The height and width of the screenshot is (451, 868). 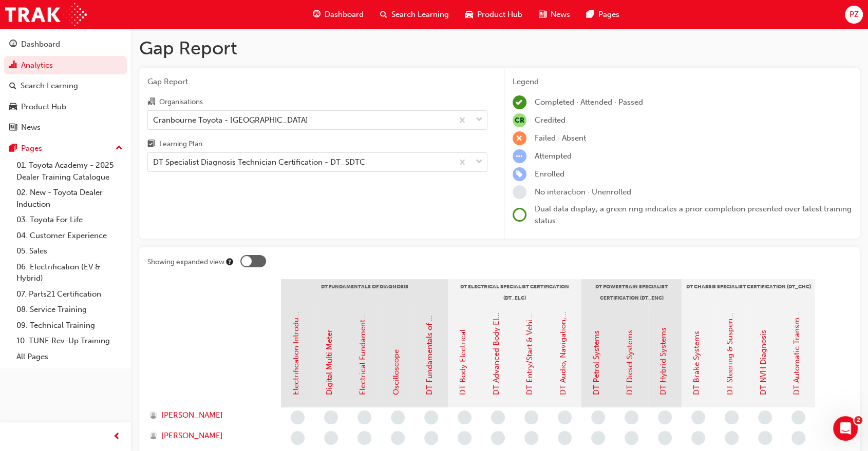 What do you see at coordinates (181, 144) in the screenshot?
I see `div: Learning Plan` at bounding box center [181, 144].